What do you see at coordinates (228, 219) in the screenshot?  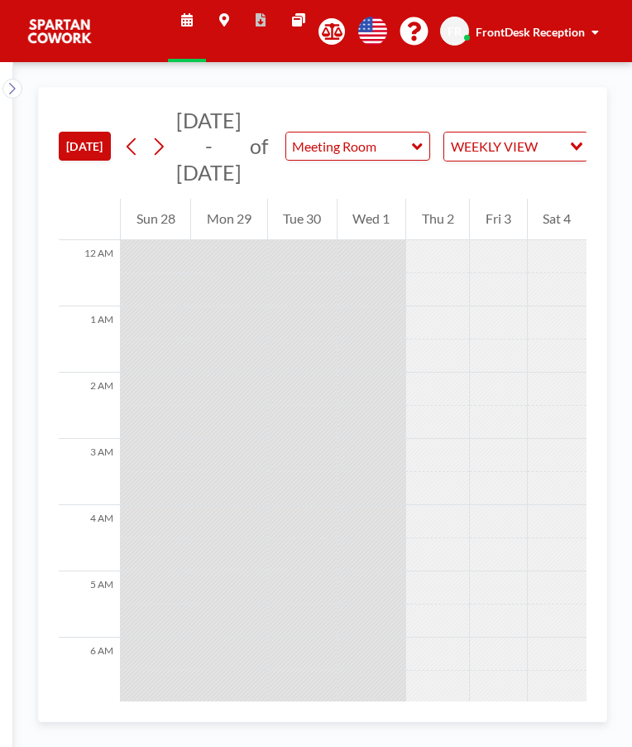 I see `div: Mon 29` at bounding box center [228, 219].